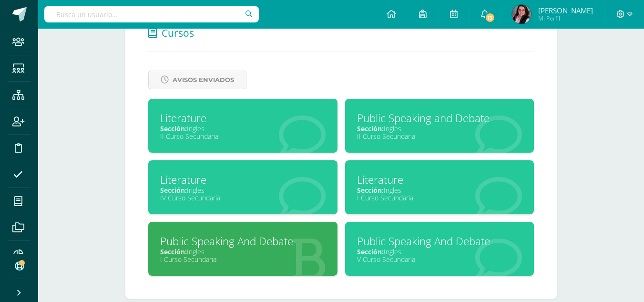  What do you see at coordinates (203, 80) in the screenshot?
I see `span: Avisos Enviados` at bounding box center [203, 80].